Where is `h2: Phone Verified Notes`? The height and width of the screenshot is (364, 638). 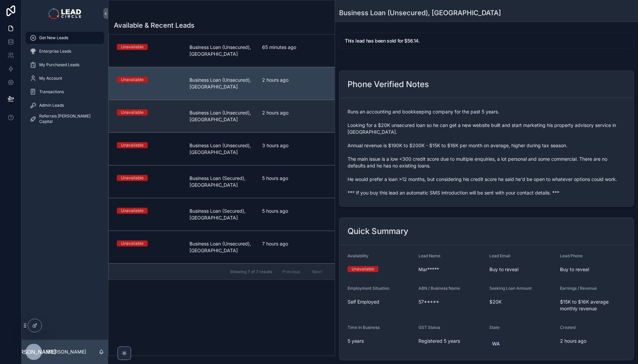 h2: Phone Verified Notes is located at coordinates (388, 84).